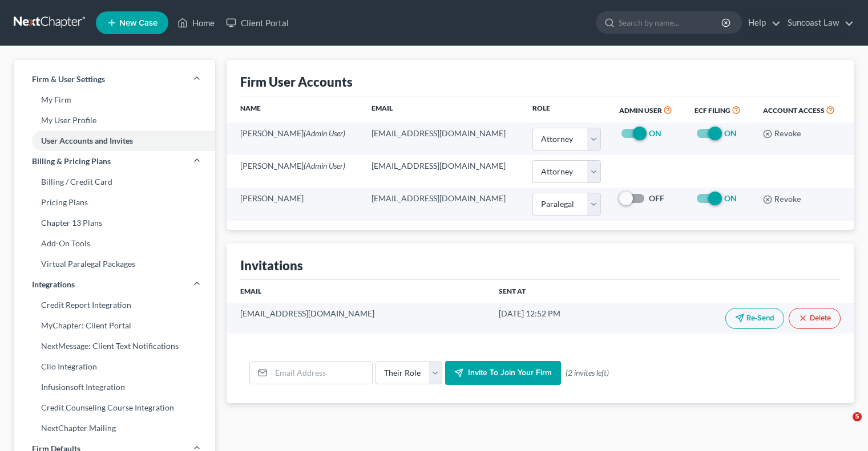  Describe the element at coordinates (114, 120) in the screenshot. I see `a: My User Profile` at that location.